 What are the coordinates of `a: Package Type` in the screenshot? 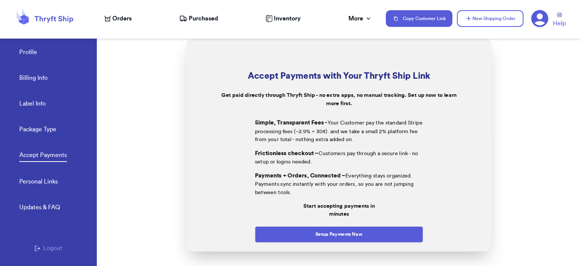 It's located at (38, 130).